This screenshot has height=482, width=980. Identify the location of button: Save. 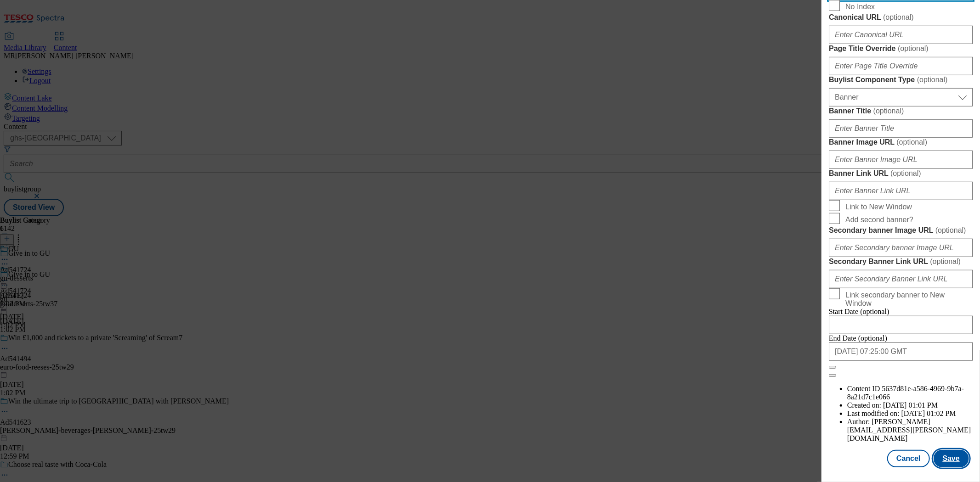
(951, 459).